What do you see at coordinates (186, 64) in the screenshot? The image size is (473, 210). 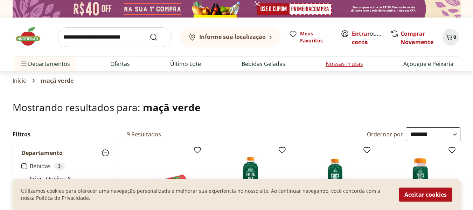 I see `a: Último Lote` at bounding box center [186, 64].